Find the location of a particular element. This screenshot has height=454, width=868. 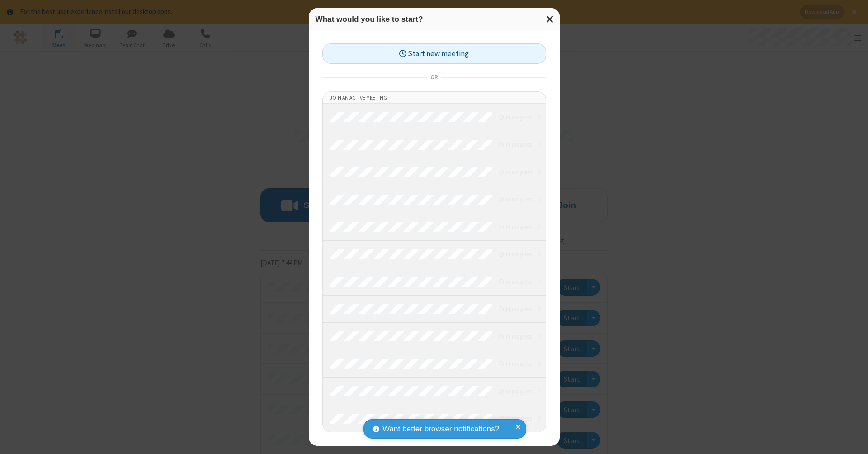

h3: What would you like to start? is located at coordinates (434, 19).